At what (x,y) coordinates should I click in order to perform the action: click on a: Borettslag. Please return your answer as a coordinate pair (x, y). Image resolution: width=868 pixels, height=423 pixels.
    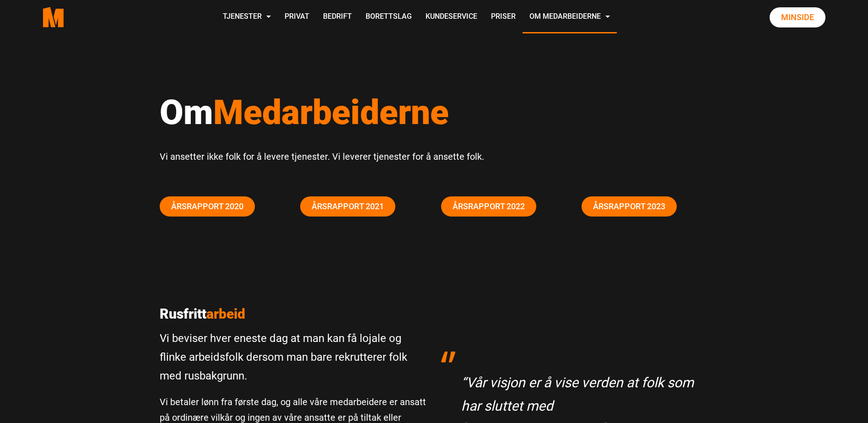
    Looking at the image, I should click on (389, 17).